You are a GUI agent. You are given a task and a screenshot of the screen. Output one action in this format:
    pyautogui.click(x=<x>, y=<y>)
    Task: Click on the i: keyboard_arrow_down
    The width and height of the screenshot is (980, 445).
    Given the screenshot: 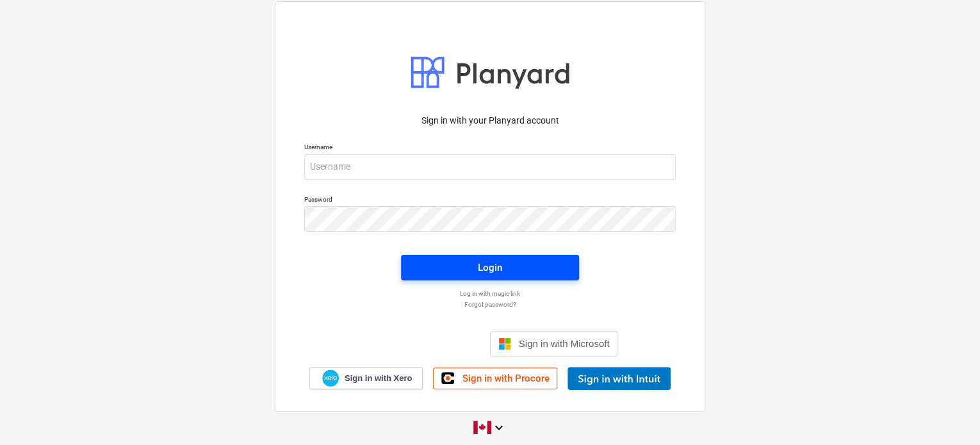 What is the action you would take?
    pyautogui.click(x=499, y=428)
    